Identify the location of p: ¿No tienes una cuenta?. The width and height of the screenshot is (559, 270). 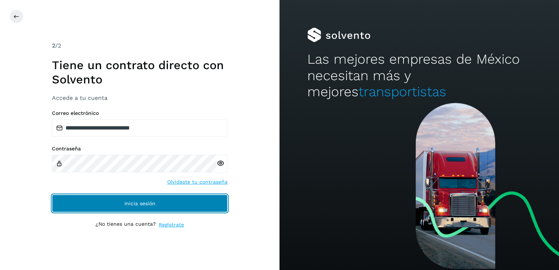
(125, 225).